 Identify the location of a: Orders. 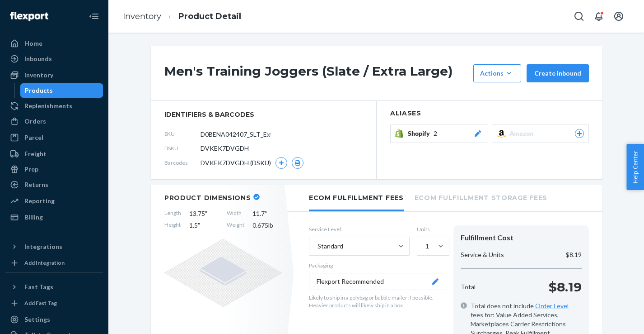
(54, 121).